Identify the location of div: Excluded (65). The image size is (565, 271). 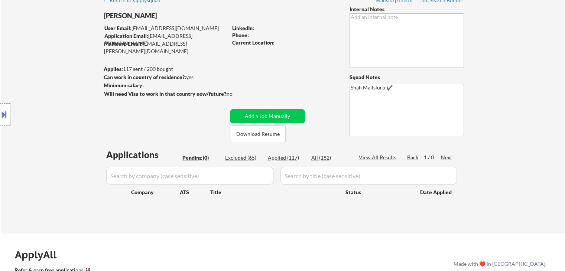
(244, 158).